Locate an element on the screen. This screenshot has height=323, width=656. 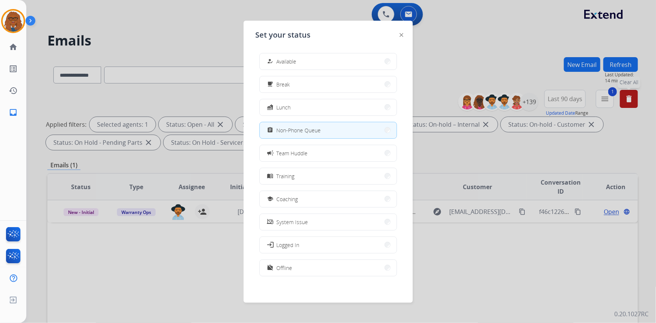
mat-icon: menu_book is located at coordinates (270, 176).